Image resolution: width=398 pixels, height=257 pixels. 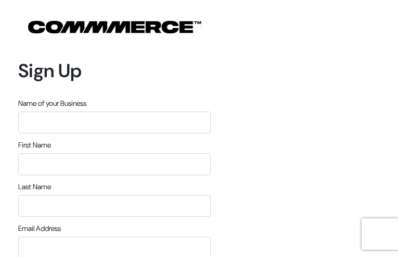 I want to click on img: COMMMERCE, so click(x=115, y=27).